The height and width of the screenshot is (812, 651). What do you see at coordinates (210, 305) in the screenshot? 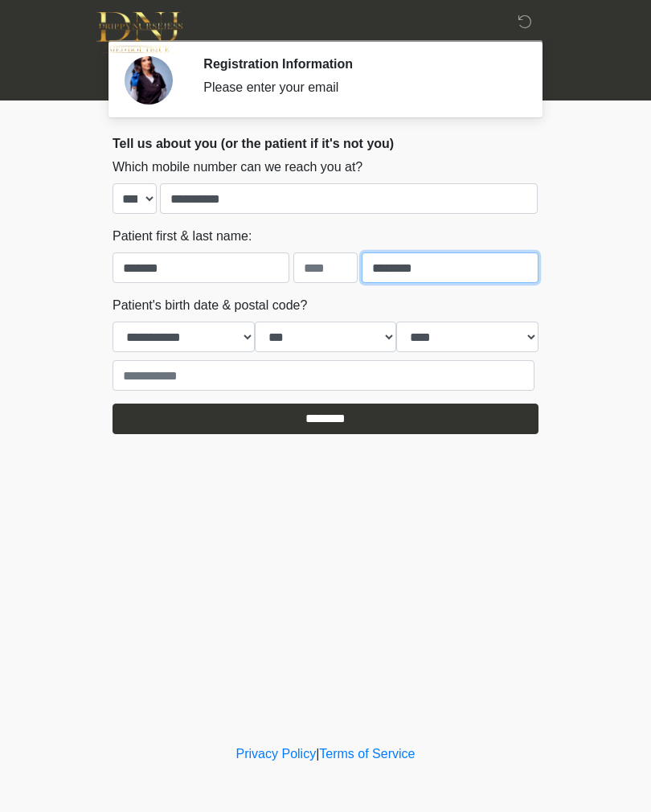
I see `label: Patient's birth date & postal code?` at bounding box center [210, 305].